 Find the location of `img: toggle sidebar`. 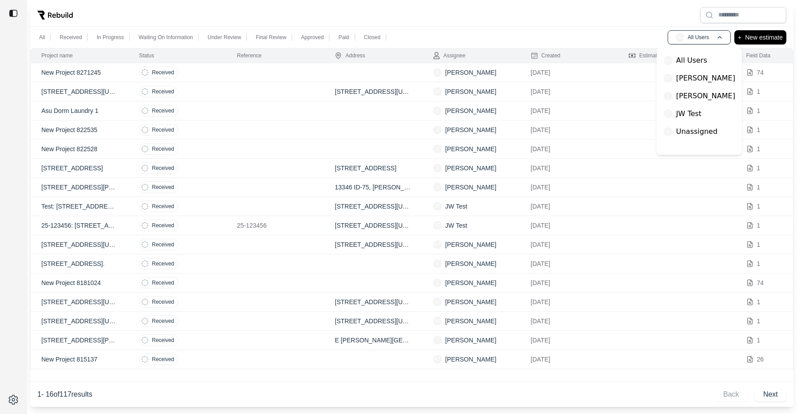

img: toggle sidebar is located at coordinates (13, 13).